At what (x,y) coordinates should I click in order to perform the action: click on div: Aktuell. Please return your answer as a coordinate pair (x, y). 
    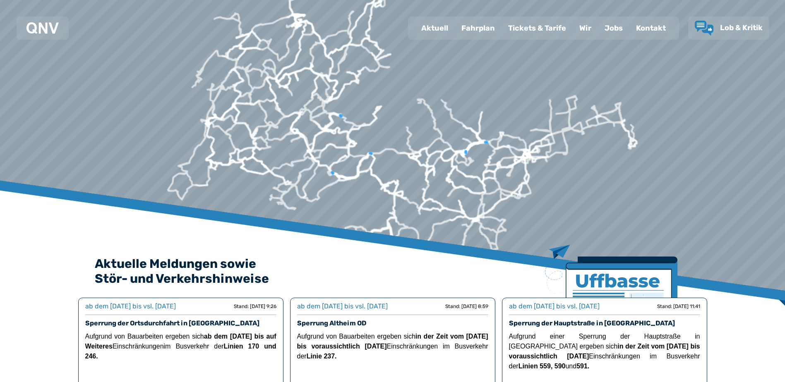
    Looking at the image, I should click on (435, 28).